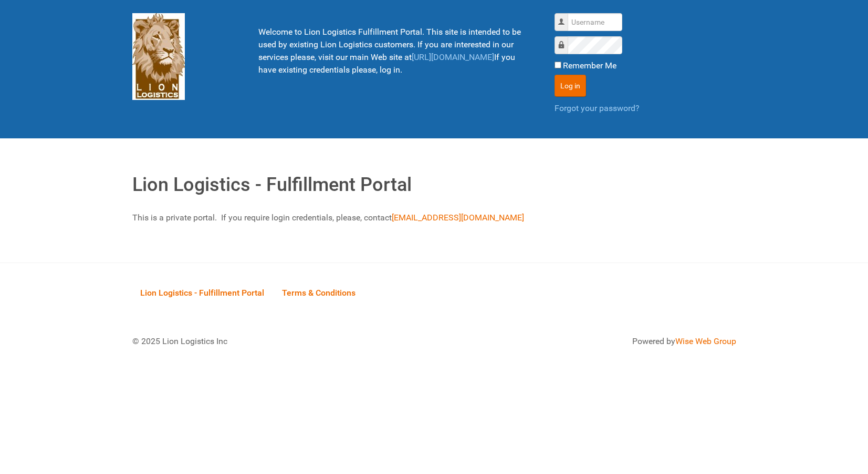 The width and height of the screenshot is (868, 474). I want to click on label: Password, so click(565, 39).